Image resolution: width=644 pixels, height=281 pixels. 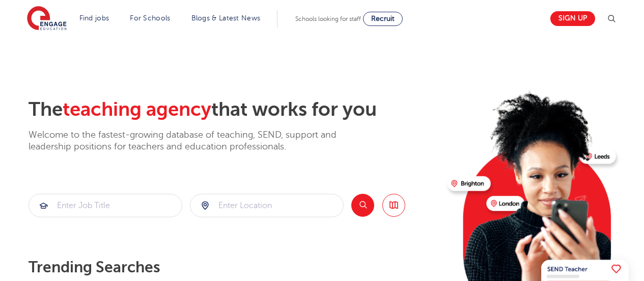 What do you see at coordinates (196, 141) in the screenshot?
I see `p: Welcome to the fastest-growing database of teaching, SEND, support and leadership positions for t...` at bounding box center [196, 141].